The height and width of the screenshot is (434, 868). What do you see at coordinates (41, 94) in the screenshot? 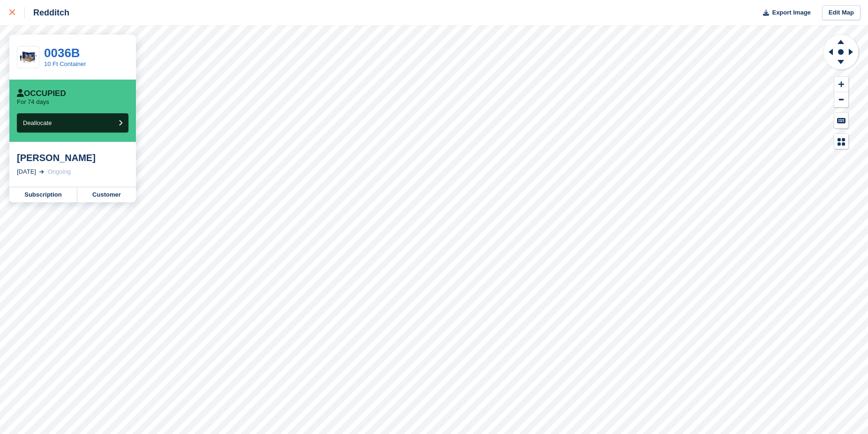
I see `div: Occupied` at bounding box center [41, 94].